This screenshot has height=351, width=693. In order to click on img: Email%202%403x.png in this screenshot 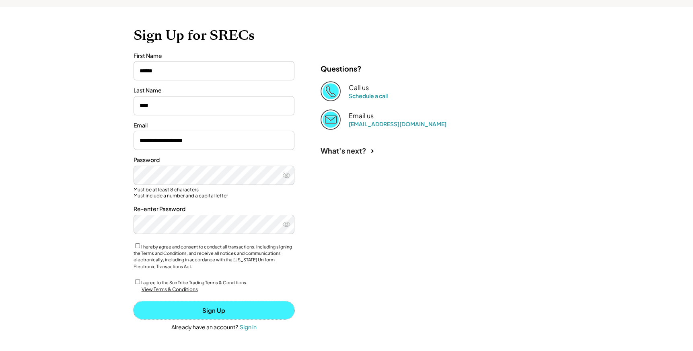, I will do `click(331, 120)`.